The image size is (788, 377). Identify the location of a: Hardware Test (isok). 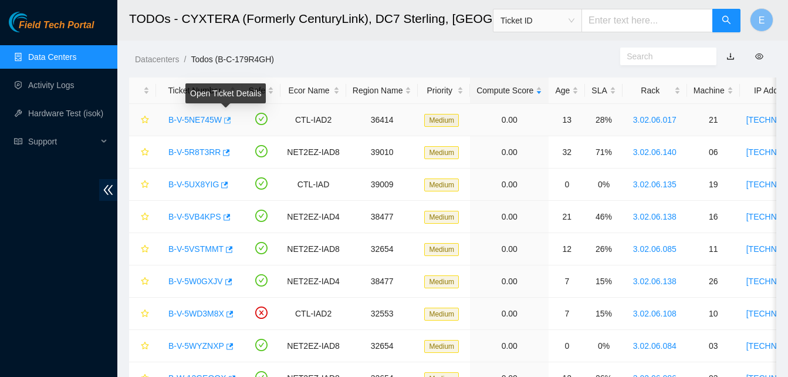
(66, 113).